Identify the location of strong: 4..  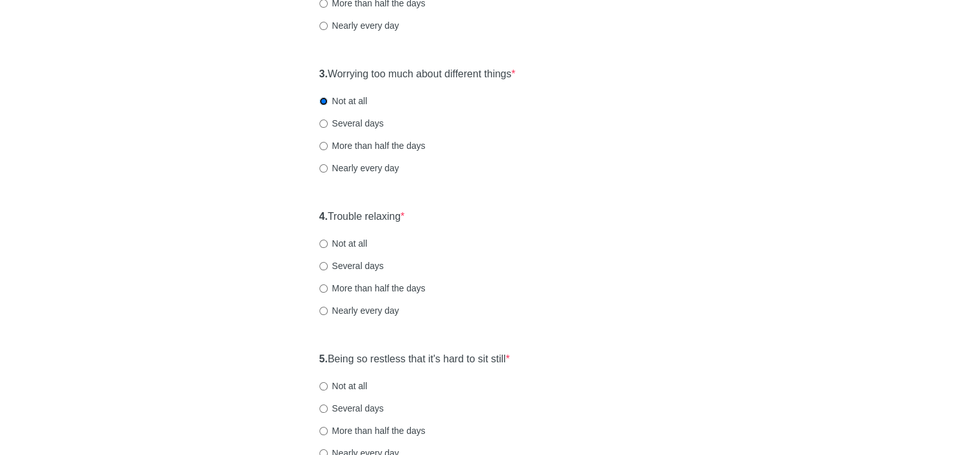
(323, 216).